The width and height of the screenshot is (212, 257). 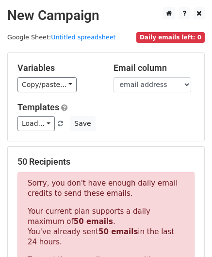 What do you see at coordinates (170, 37) in the screenshot?
I see `a: Daily emails left: 0` at bounding box center [170, 37].